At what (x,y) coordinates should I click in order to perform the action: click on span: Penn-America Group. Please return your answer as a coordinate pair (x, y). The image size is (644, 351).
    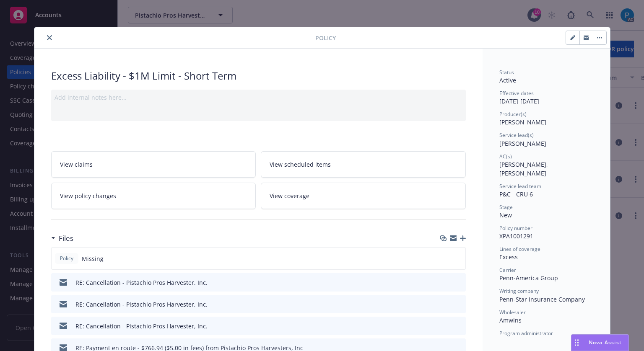
    Looking at the image, I should click on (529, 278).